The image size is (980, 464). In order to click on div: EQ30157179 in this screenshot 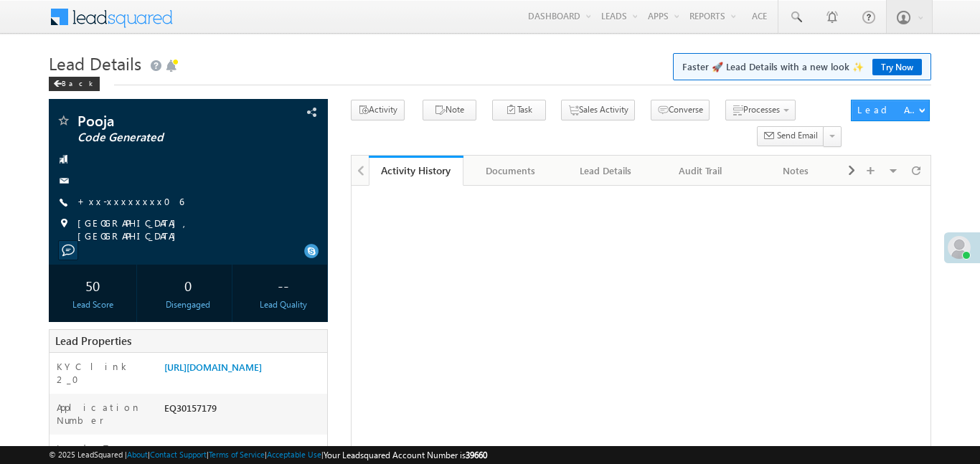, I will do `click(244, 411)`.